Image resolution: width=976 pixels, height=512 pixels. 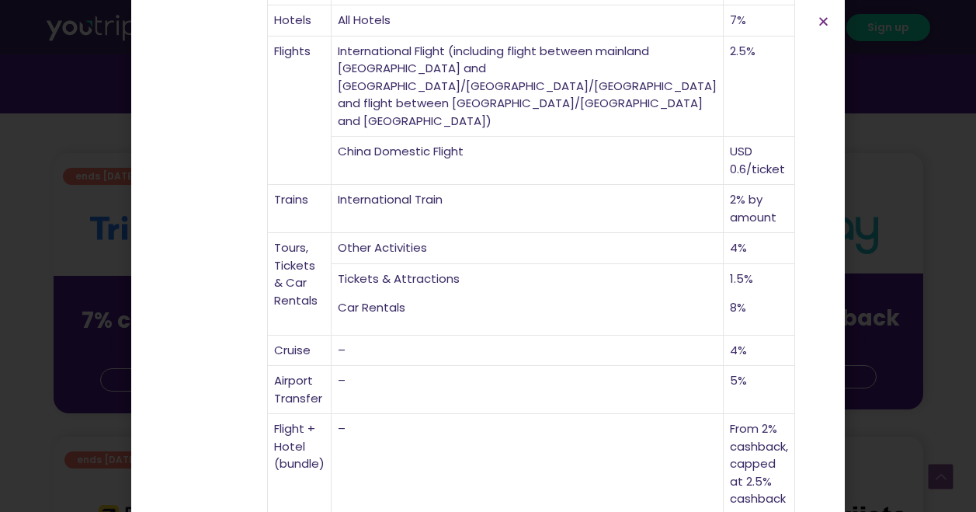 What do you see at coordinates (527, 209) in the screenshot?
I see `td: International Train` at bounding box center [527, 209].